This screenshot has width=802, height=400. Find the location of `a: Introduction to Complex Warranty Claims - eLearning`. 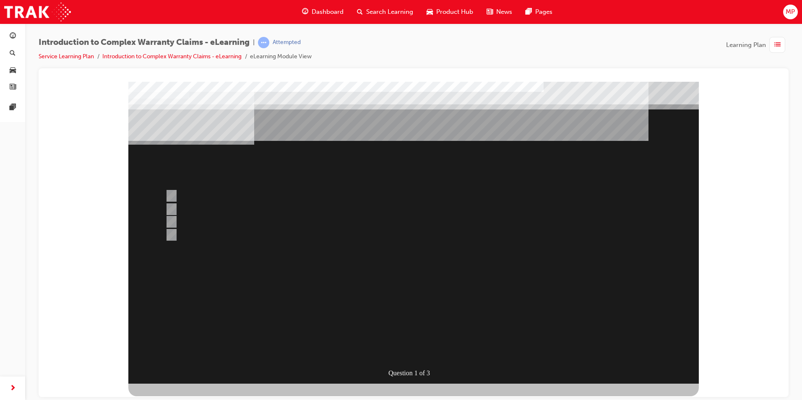

a: Introduction to Complex Warranty Claims - eLearning is located at coordinates (172, 56).